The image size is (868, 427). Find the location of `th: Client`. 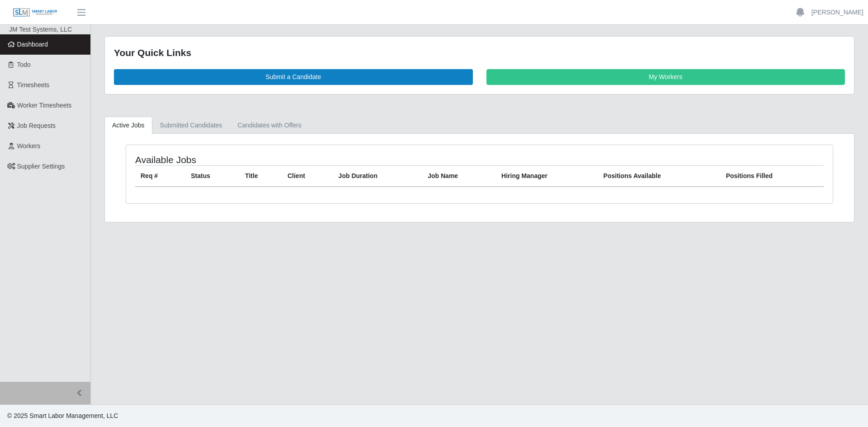

th: Client is located at coordinates (308, 175).